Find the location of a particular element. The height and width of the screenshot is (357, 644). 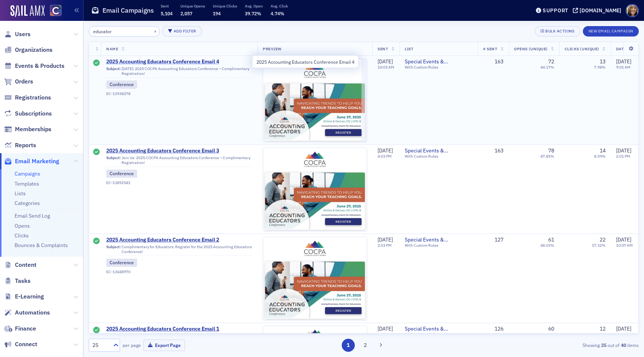

div: 72 is located at coordinates (551, 62).